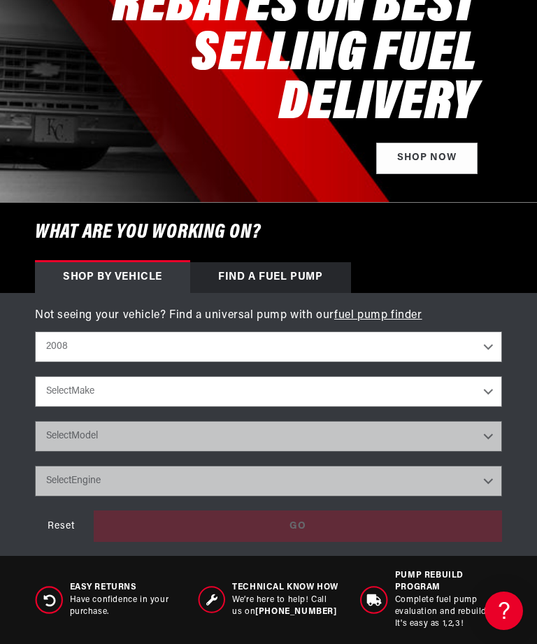 The height and width of the screenshot is (644, 537). What do you see at coordinates (271, 278) in the screenshot?
I see `div: Find a Fuel Pump` at bounding box center [271, 278].